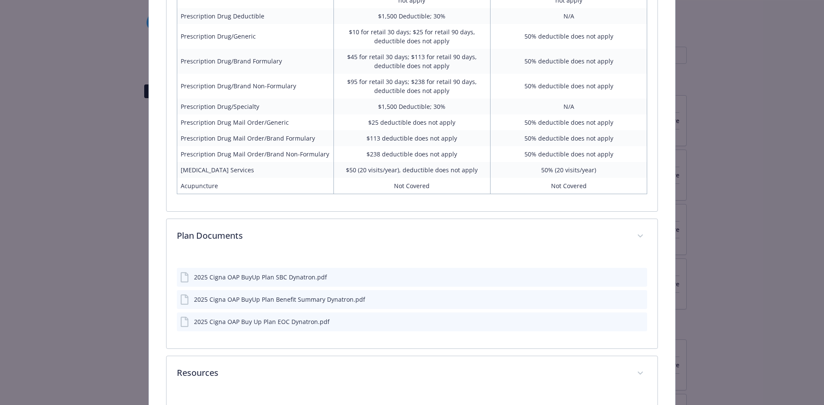 The image size is (824, 405). I want to click on td: $45 for retail 30 days; $113 for retail 90 days, deductible does not apply, so click(412, 61).